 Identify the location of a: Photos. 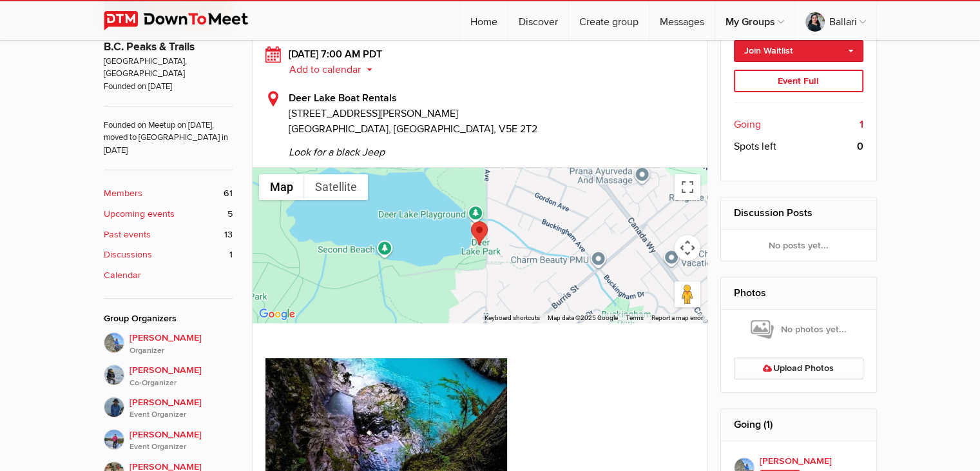
(750, 293).